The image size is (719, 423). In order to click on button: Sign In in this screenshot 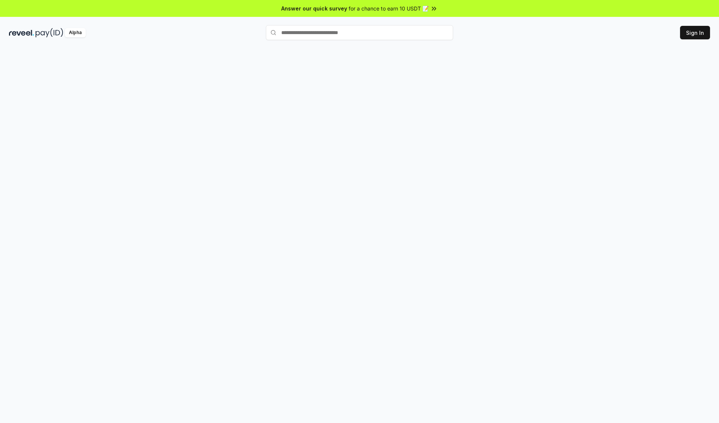, I will do `click(695, 33)`.